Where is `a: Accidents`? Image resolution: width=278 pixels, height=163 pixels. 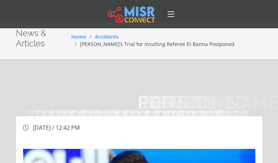
a: Accidents is located at coordinates (107, 36).